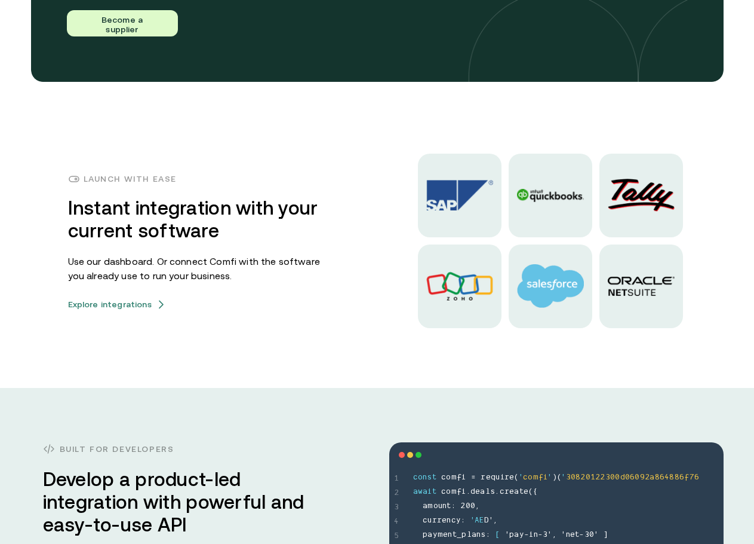  Describe the element at coordinates (429, 478) in the screenshot. I see `span: s` at that location.